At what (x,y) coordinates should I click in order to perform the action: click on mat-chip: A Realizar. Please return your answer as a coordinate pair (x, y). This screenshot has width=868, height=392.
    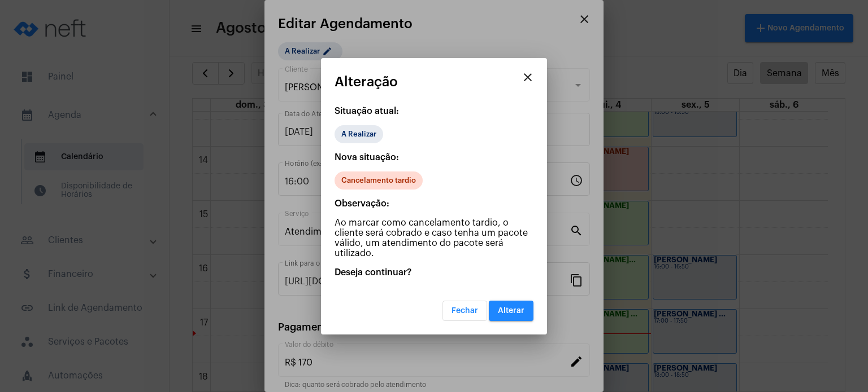
    Looking at the image, I should click on (359, 135).